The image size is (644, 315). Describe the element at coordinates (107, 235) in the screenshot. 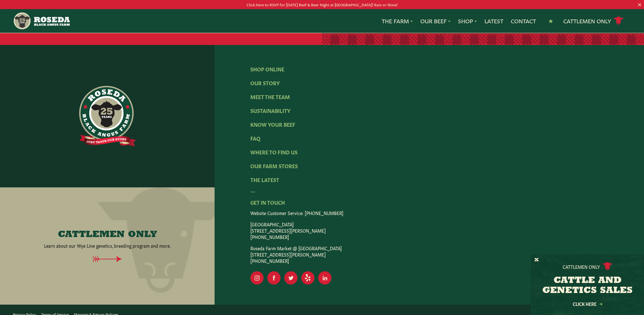

I see `h4: CATTLEMEN ONLY` at that location.